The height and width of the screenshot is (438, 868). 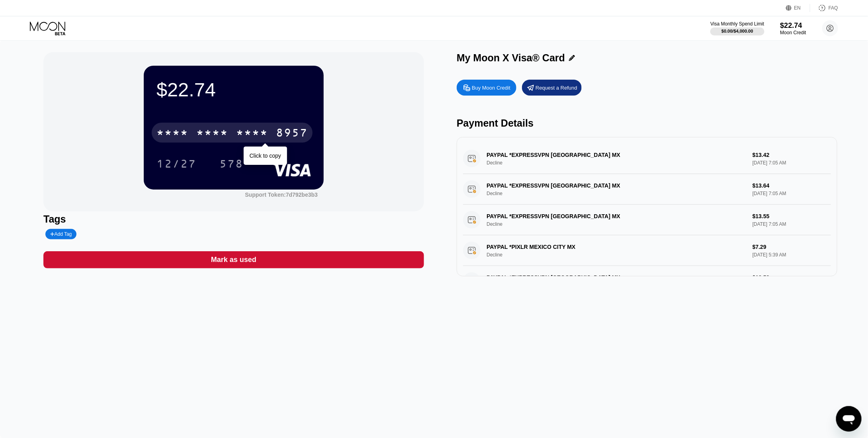 I want to click on div: Click to copy, so click(x=265, y=156).